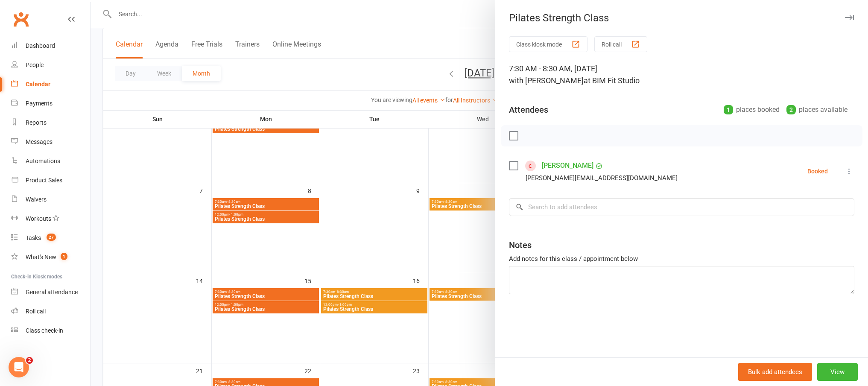 The height and width of the screenshot is (386, 868). Describe the element at coordinates (682, 259) in the screenshot. I see `div: Add notes for this class / appointment below` at that location.